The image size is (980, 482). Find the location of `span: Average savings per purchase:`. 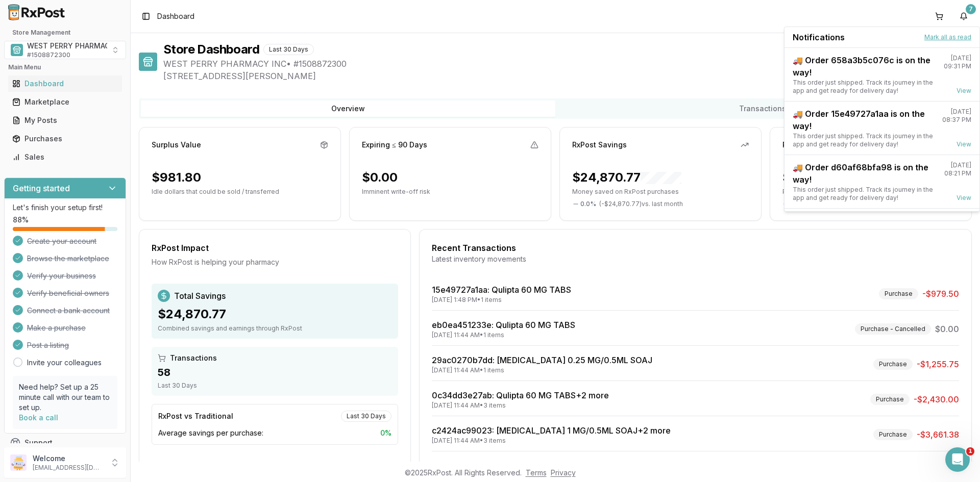

span: Average savings per purchase: is located at coordinates (211, 433).